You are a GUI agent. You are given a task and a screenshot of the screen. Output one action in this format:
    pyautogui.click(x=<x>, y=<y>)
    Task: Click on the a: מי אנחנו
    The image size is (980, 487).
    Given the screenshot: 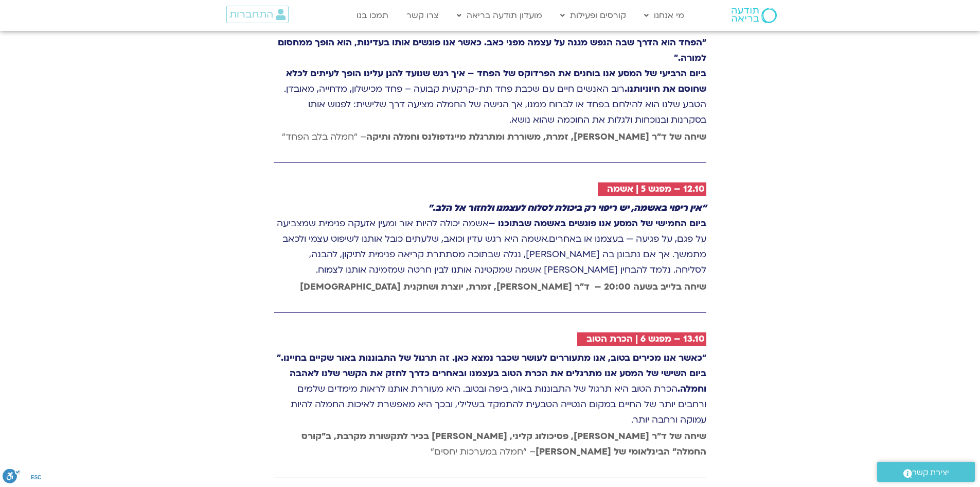 What is the action you would take?
    pyautogui.click(x=665, y=15)
    